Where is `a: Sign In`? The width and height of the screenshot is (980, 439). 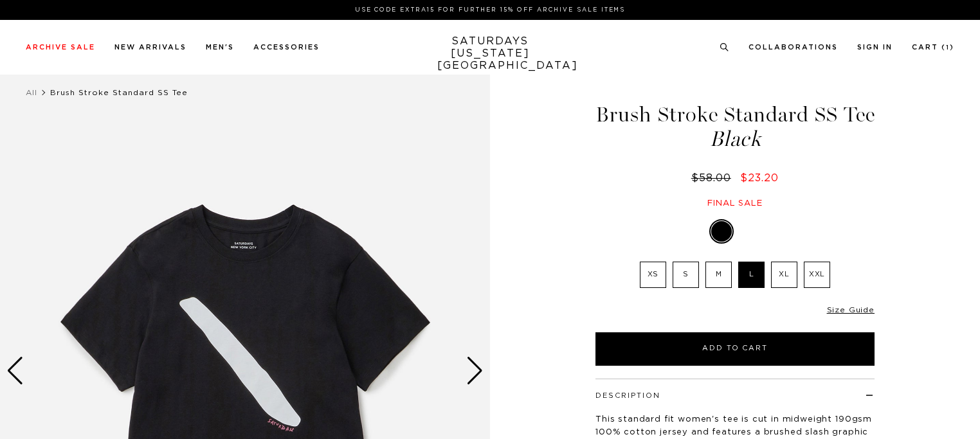 a: Sign In is located at coordinates (875, 47).